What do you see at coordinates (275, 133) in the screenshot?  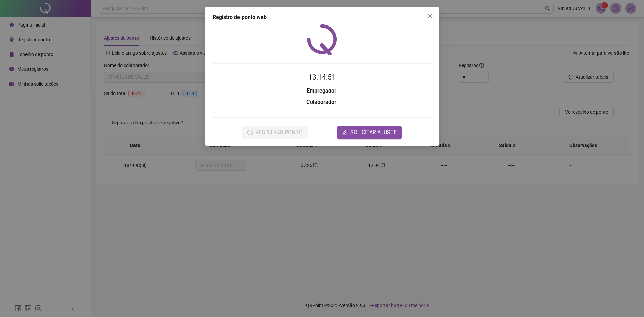 I see `button: REGISTRAR PONTO` at bounding box center [275, 133].